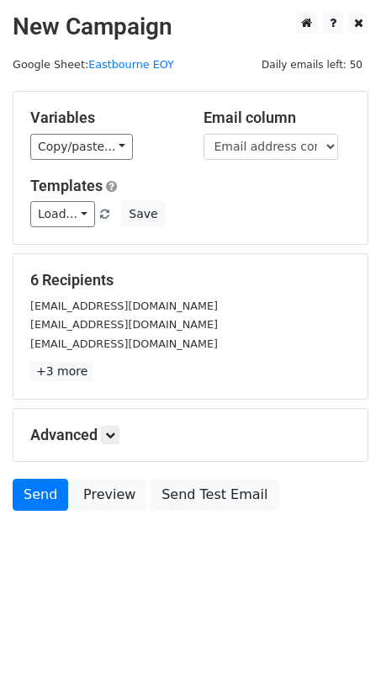 The height and width of the screenshot is (690, 381). What do you see at coordinates (104, 118) in the screenshot?
I see `h5: Variables` at bounding box center [104, 118].